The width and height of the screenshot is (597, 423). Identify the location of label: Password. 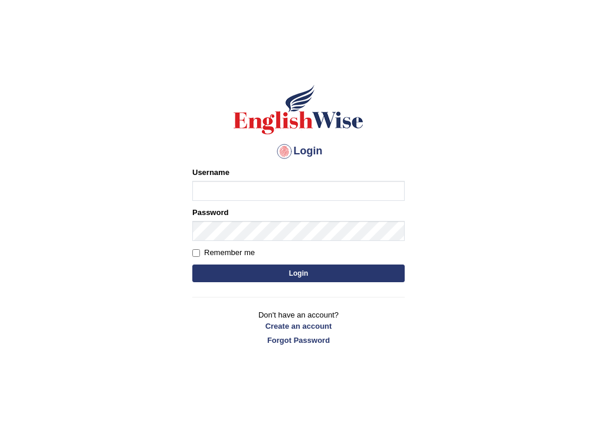
(210, 212).